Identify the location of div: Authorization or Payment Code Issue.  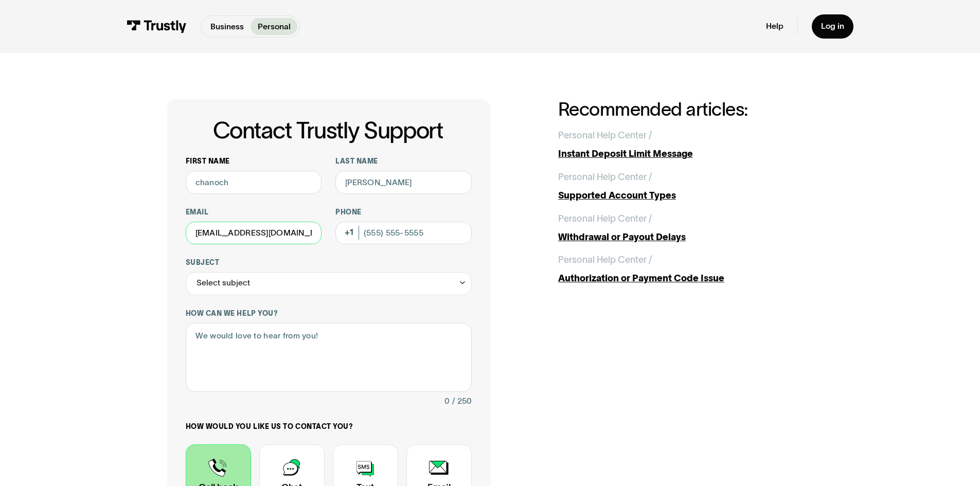
(686, 278).